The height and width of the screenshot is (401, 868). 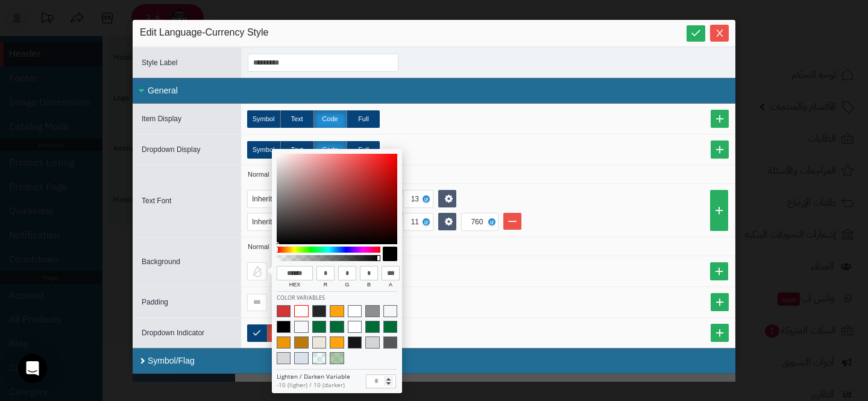 What do you see at coordinates (173, 333) in the screenshot?
I see `span: Dropdown Indicator` at bounding box center [173, 333].